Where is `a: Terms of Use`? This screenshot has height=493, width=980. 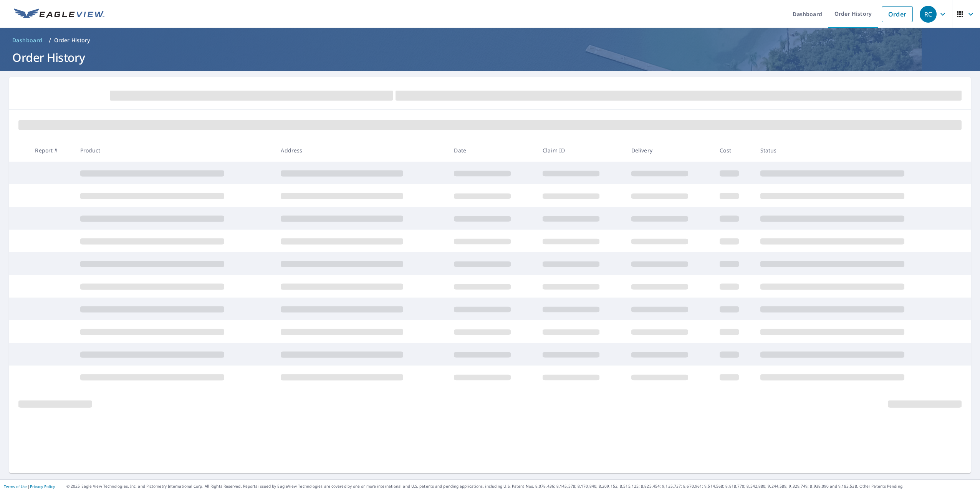
a: Terms of Use is located at coordinates (16, 486).